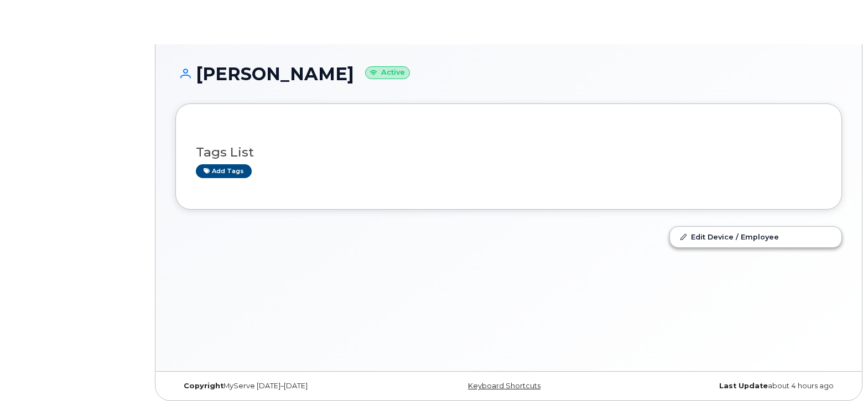 The height and width of the screenshot is (401, 868). What do you see at coordinates (730, 386) in the screenshot?
I see `div: about 4 hours ago` at bounding box center [730, 386].